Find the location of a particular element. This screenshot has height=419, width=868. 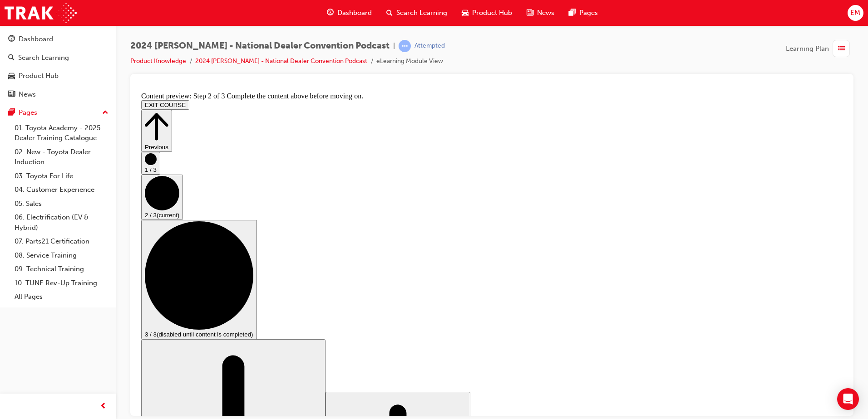

span: Pages is located at coordinates (588, 13).